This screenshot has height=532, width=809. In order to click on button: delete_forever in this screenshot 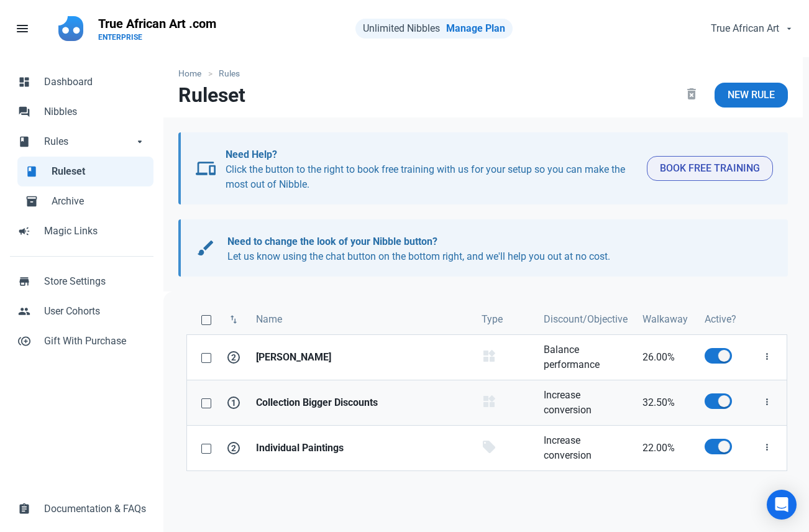, I will do `click(692, 95)`.